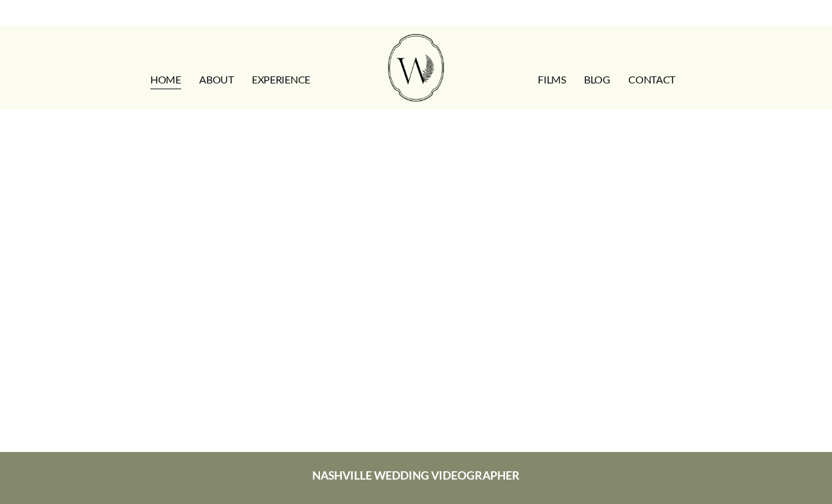  I want to click on a: HOME, so click(166, 80).